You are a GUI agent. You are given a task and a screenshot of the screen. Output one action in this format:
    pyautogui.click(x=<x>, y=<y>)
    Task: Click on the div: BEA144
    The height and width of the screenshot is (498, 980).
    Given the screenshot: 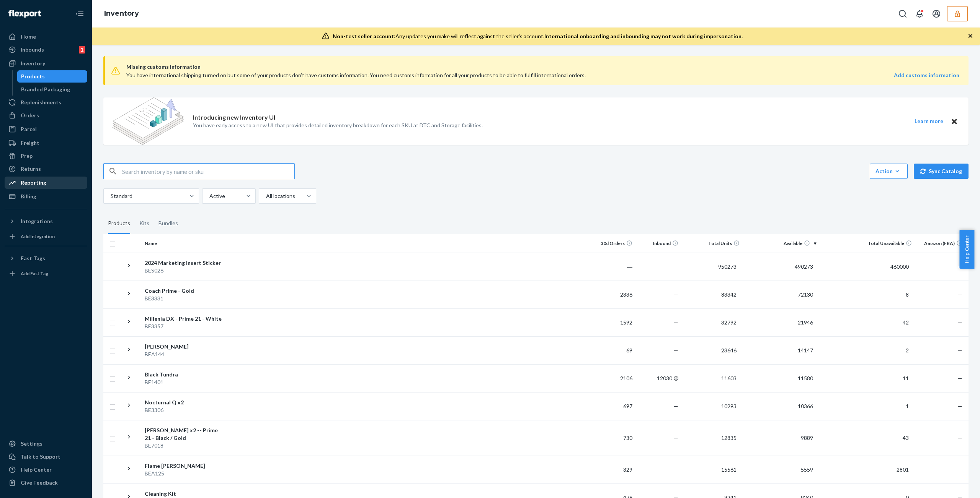 What is the action you would take?
    pyautogui.click(x=185, y=355)
    